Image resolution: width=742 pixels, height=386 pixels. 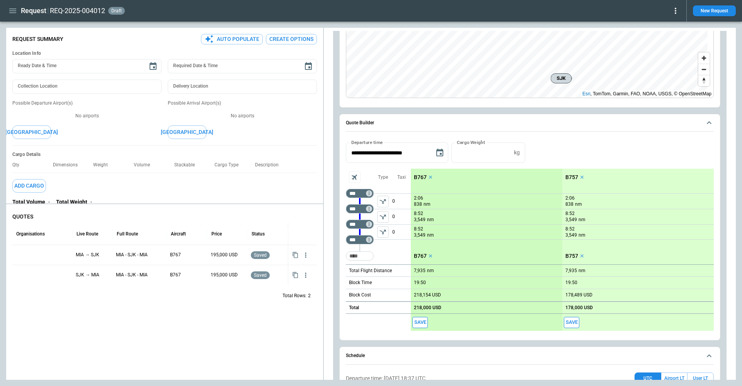 What do you see at coordinates (674, 379) in the screenshot?
I see `button: Airport LT` at bounding box center [674, 379].